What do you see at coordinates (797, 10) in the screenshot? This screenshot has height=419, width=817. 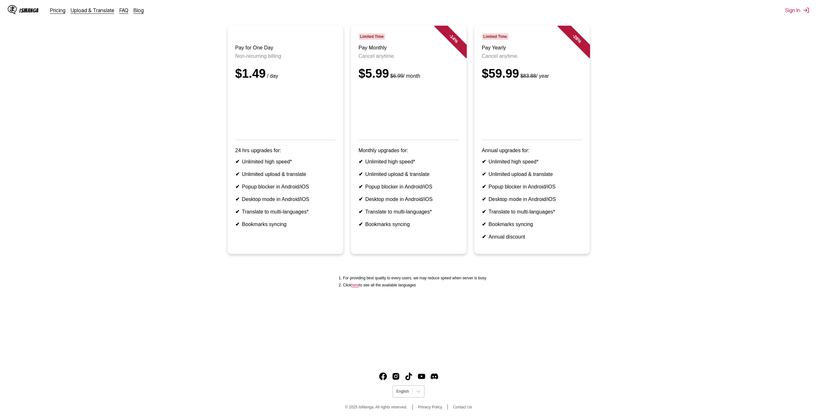 I see `button: Sign In` at bounding box center [797, 10].